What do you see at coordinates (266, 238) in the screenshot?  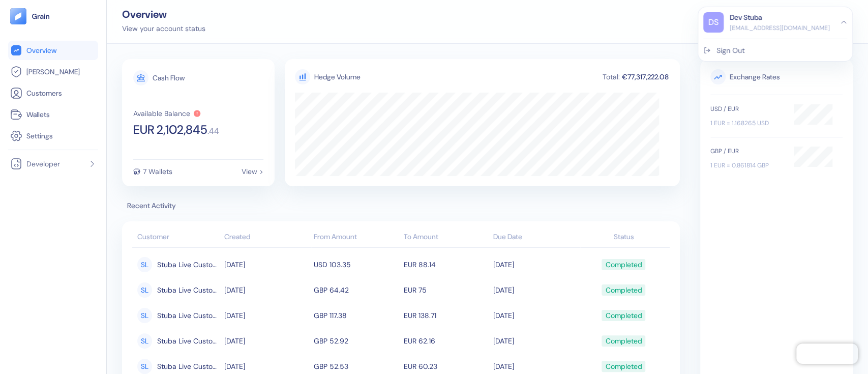 I see `th: Created` at bounding box center [266, 238].